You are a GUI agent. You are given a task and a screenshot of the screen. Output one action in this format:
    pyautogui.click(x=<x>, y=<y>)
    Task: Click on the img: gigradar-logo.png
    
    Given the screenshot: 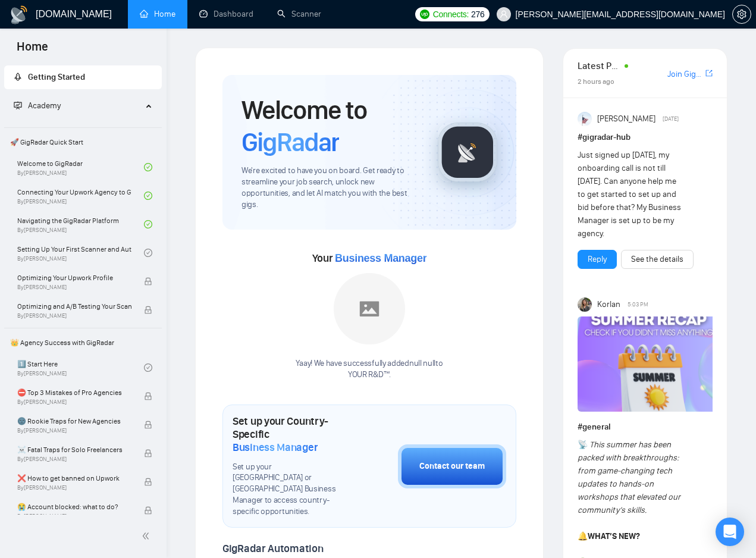 What is the action you would take?
    pyautogui.click(x=468, y=152)
    